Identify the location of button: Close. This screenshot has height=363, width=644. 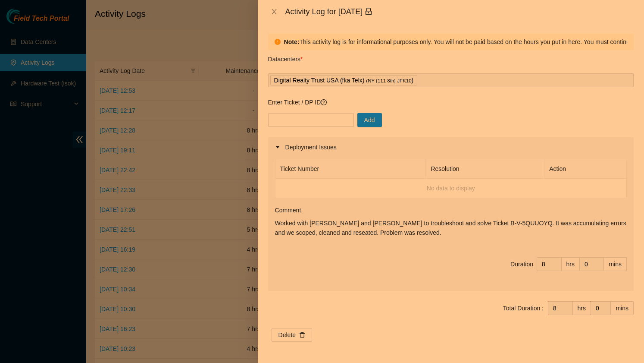
(274, 11).